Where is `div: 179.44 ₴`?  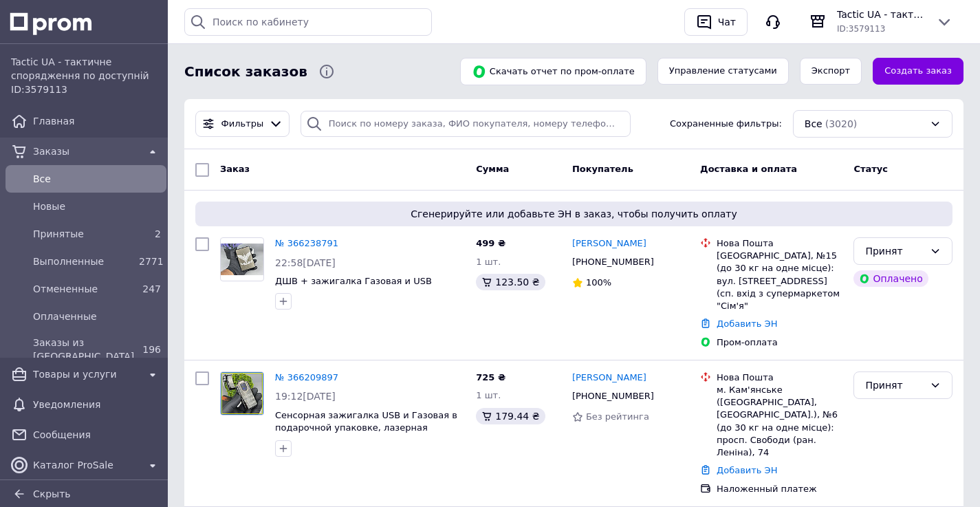
div: 179.44 ₴ is located at coordinates (510, 416).